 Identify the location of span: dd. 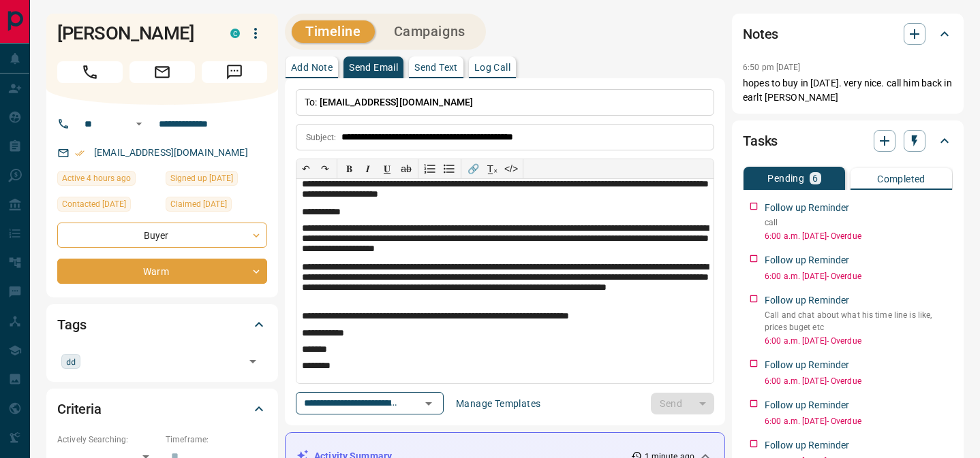
(71, 362).